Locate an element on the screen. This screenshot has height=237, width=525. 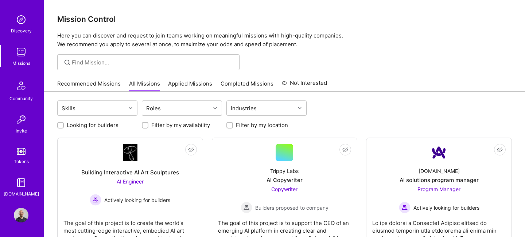
div: Industries is located at coordinates (244, 108).